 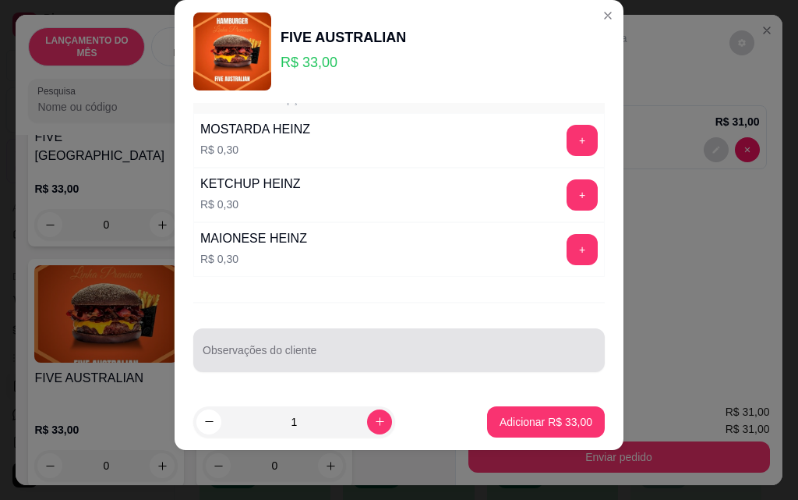 I want to click on div: MAIONESE HEINZ, so click(x=253, y=239).